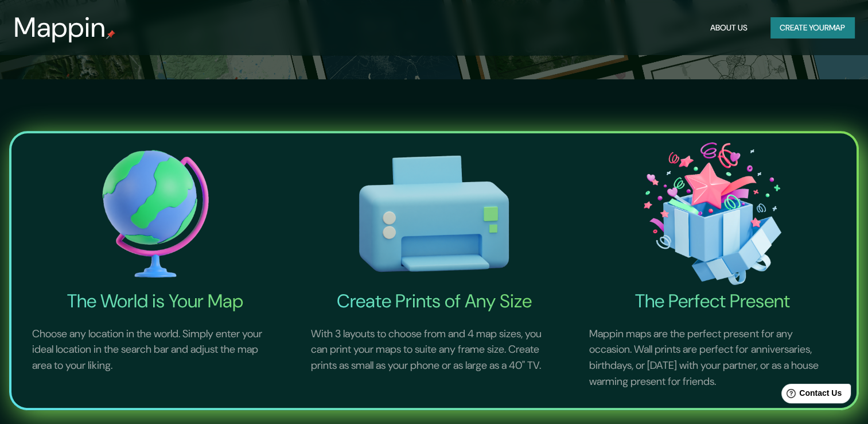 The height and width of the screenshot is (424, 868). I want to click on h4: The Perfect Present, so click(713, 301).